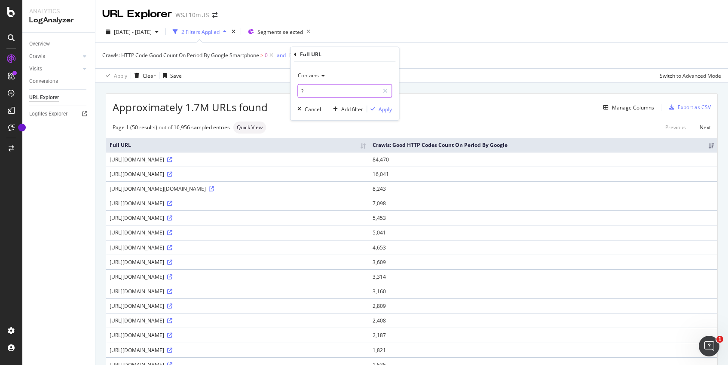 This screenshot has width=728, height=365. Describe the element at coordinates (199, 32) in the screenshot. I see `button: 2 Filters Applied` at that location.